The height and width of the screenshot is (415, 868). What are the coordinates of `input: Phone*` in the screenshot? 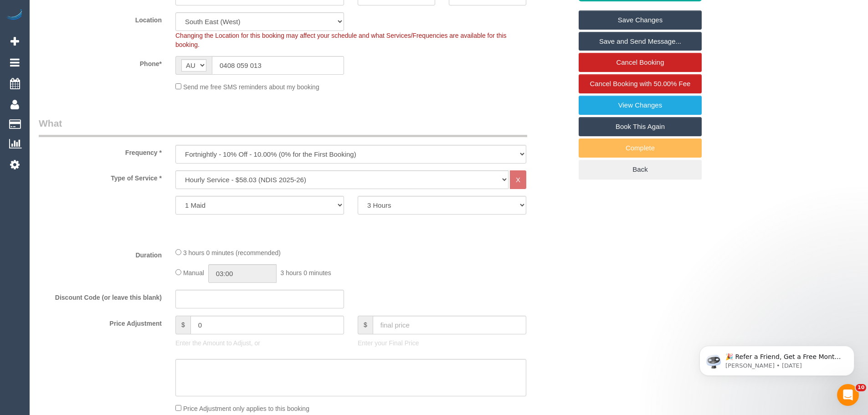 It's located at (278, 65).